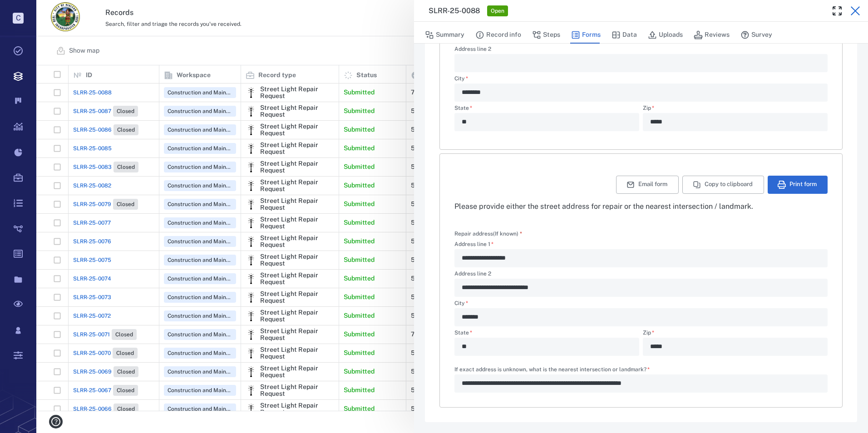 Image resolution: width=868 pixels, height=433 pixels. Describe the element at coordinates (444, 35) in the screenshot. I see `button: Summary` at that location.